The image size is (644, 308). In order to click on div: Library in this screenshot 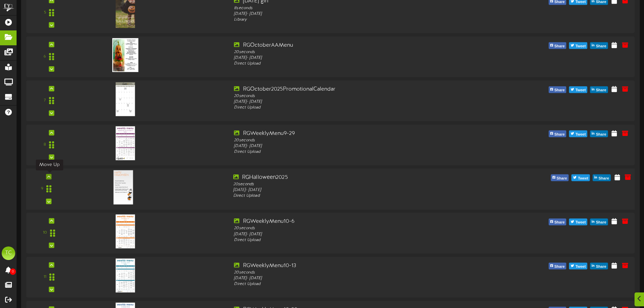, I will do `click(356, 19)`.